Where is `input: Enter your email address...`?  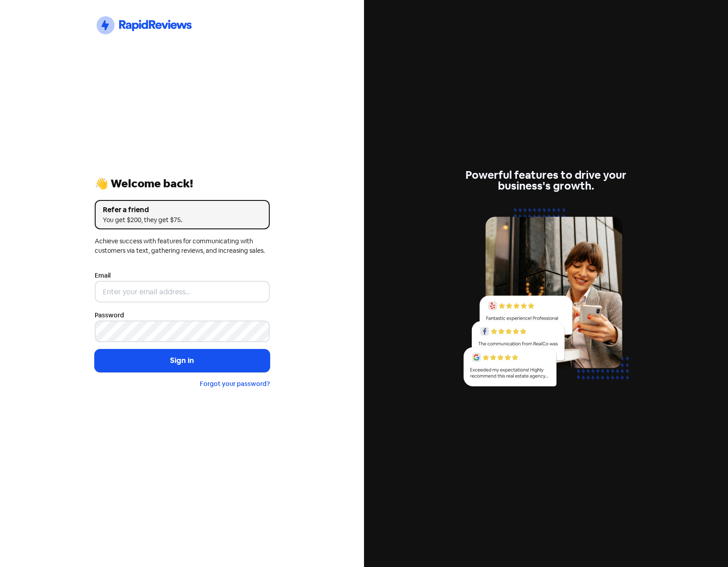
input: Enter your email address... is located at coordinates (182, 291).